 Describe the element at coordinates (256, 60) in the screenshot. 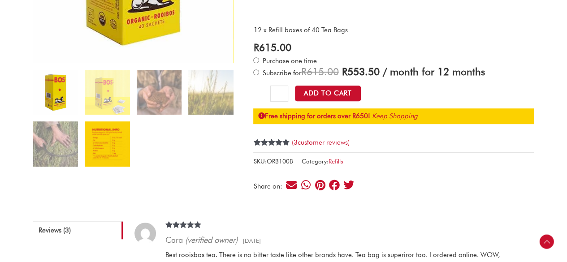

I see `input: Purchase one time` at that location.